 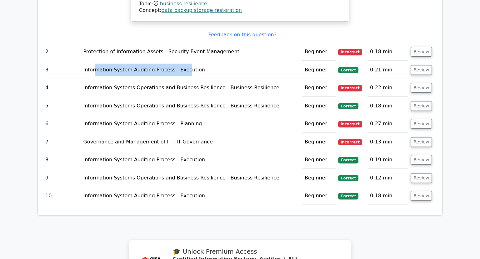 What do you see at coordinates (388, 88) in the screenshot?
I see `td: 0:22 min.` at bounding box center [388, 88].